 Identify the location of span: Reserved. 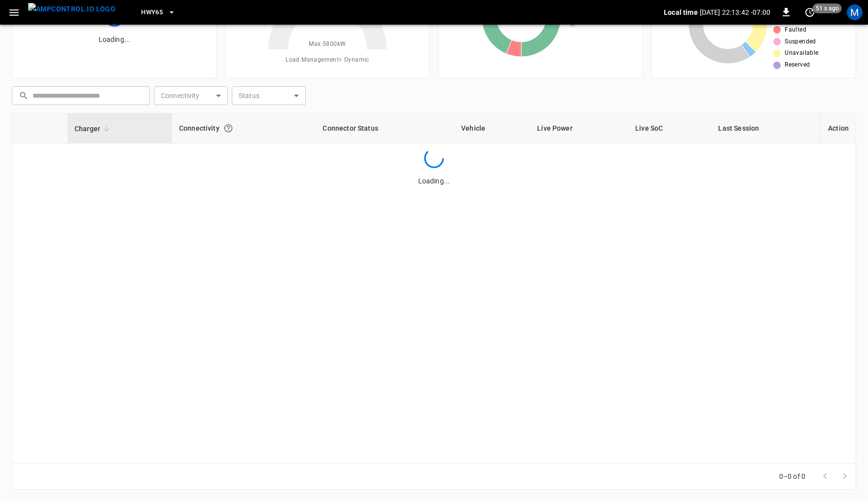
(797, 65).